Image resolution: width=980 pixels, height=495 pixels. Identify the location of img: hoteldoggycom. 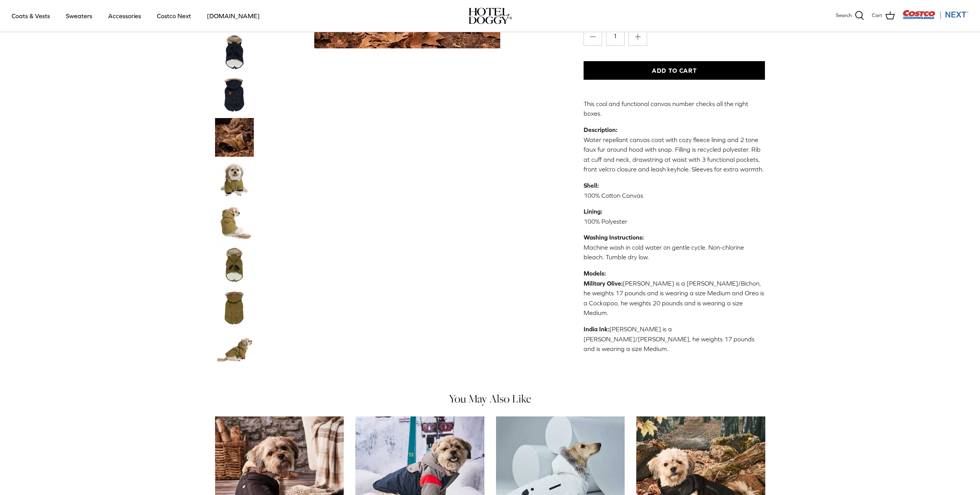
(490, 16).